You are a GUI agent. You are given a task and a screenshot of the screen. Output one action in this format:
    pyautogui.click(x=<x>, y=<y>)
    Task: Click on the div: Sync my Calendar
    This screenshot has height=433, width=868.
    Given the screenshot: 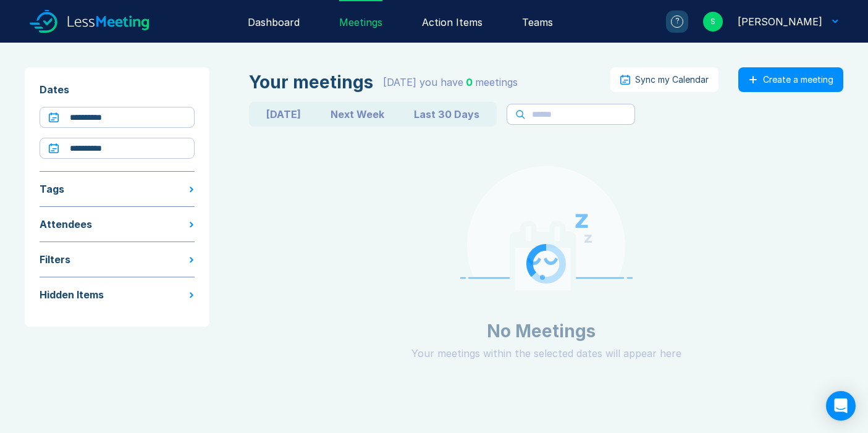 What is the action you would take?
    pyautogui.click(x=671, y=80)
    